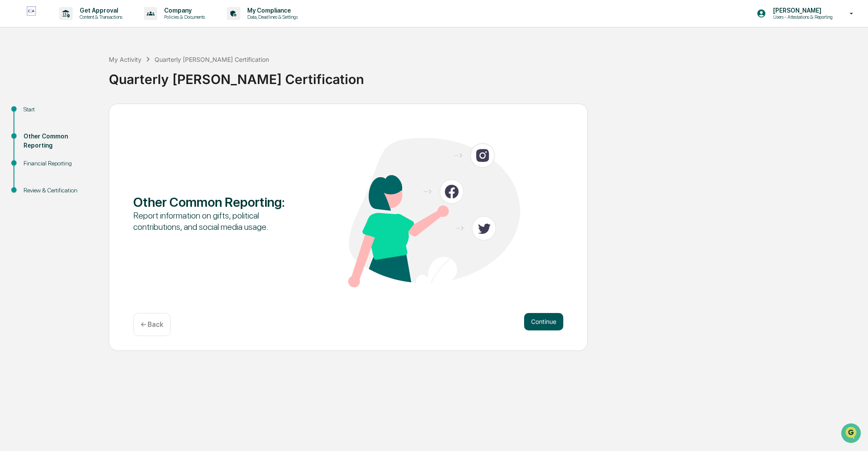  I want to click on p: Users - Attestations & Reporting, so click(801, 17).